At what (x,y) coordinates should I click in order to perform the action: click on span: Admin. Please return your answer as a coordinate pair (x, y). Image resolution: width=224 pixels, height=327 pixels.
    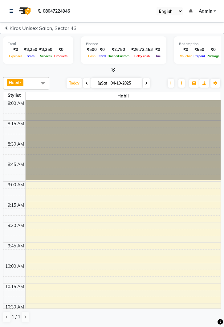
    Looking at the image, I should click on (205, 11).